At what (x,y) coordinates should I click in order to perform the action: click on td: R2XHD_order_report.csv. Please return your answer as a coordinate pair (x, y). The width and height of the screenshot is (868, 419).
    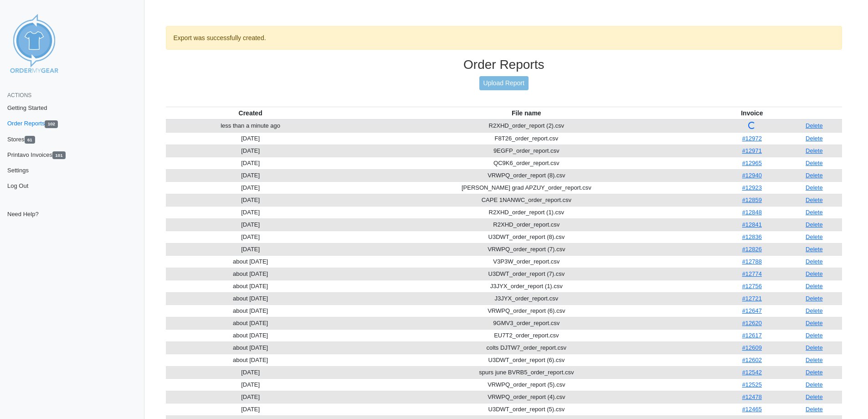
    Looking at the image, I should click on (527, 224).